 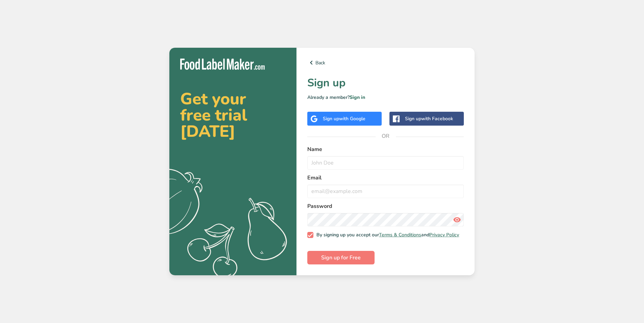 What do you see at coordinates (386, 136) in the screenshot?
I see `span: OR` at bounding box center [386, 136].